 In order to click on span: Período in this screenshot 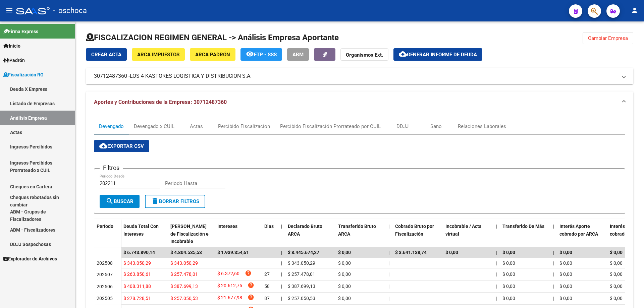, I will do `click(105, 226)`.